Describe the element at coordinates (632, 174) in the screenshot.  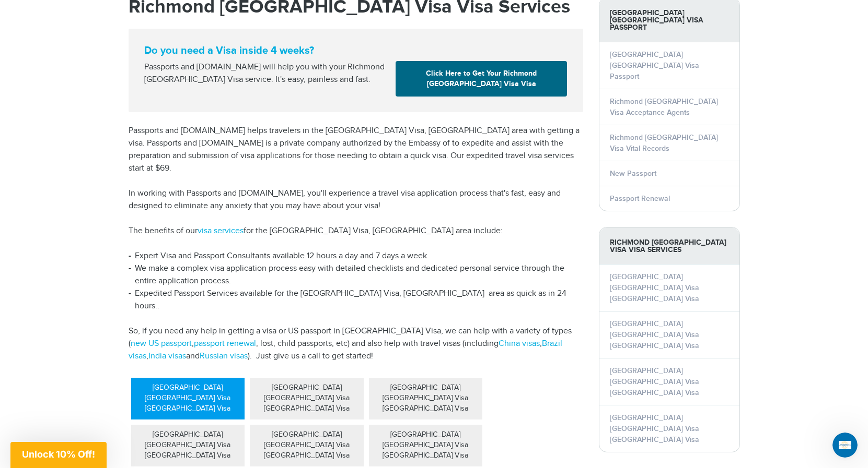
I see `a: New Passport` at that location.